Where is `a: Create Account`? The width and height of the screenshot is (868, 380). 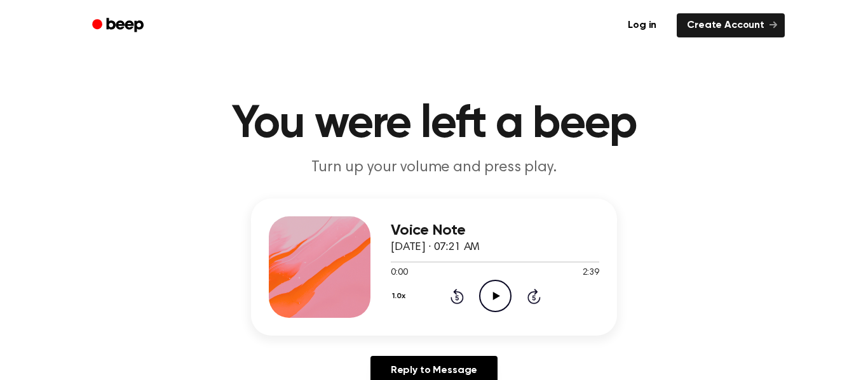 a: Create Account is located at coordinates (730, 25).